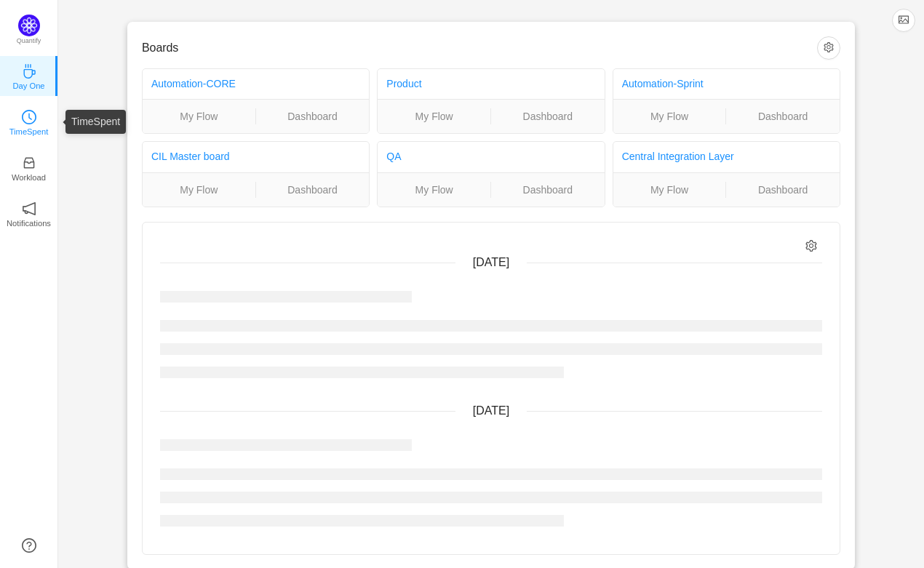 The height and width of the screenshot is (568, 924). What do you see at coordinates (479, 48) in the screenshot?
I see `h3: Boards` at bounding box center [479, 48].